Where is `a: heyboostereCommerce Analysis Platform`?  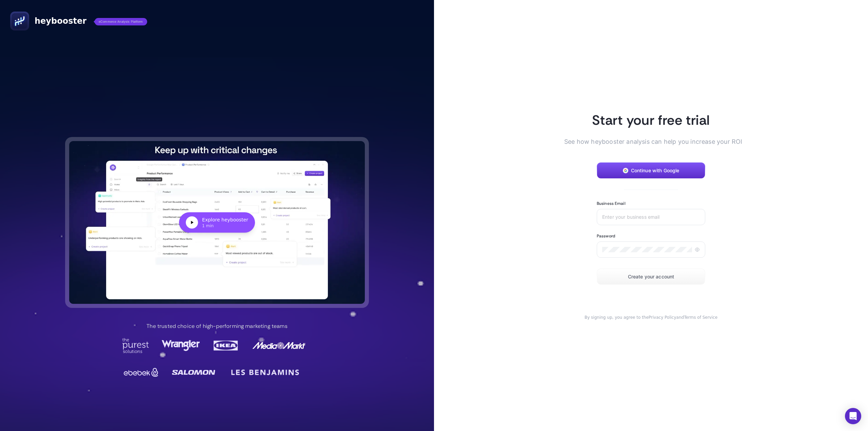
a: heyboostereCommerce Analysis Platform is located at coordinates (79, 21).